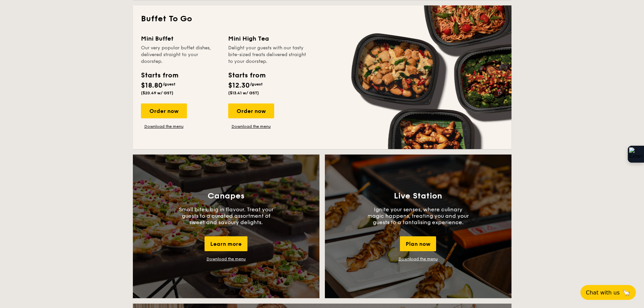  I want to click on span: $18.80, so click(152, 85).